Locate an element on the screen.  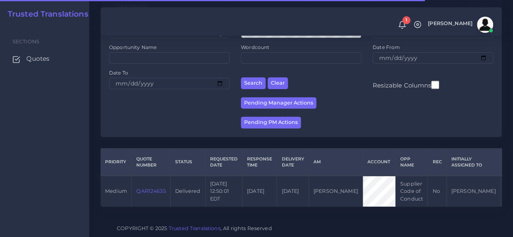
td: No is located at coordinates (437, 191).